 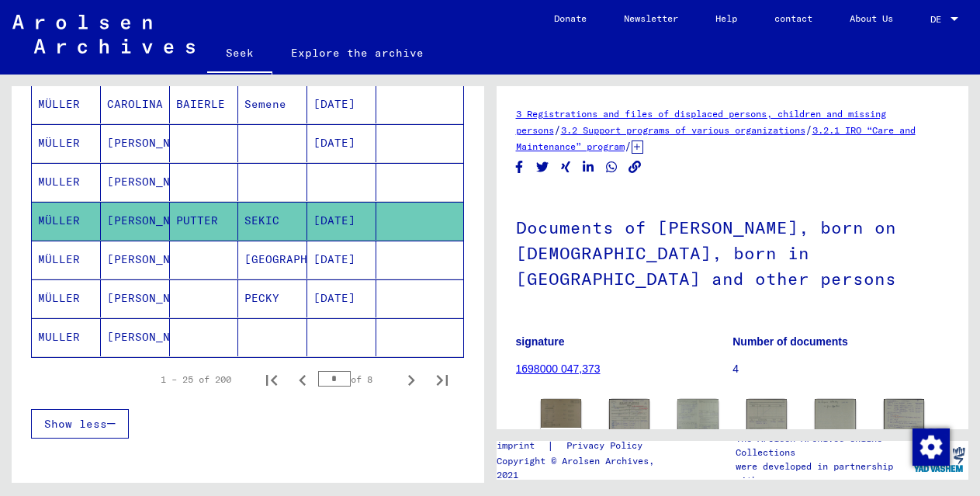 What do you see at coordinates (542, 167) in the screenshot?
I see `button: Share on Twitter` at bounding box center [542, 167].